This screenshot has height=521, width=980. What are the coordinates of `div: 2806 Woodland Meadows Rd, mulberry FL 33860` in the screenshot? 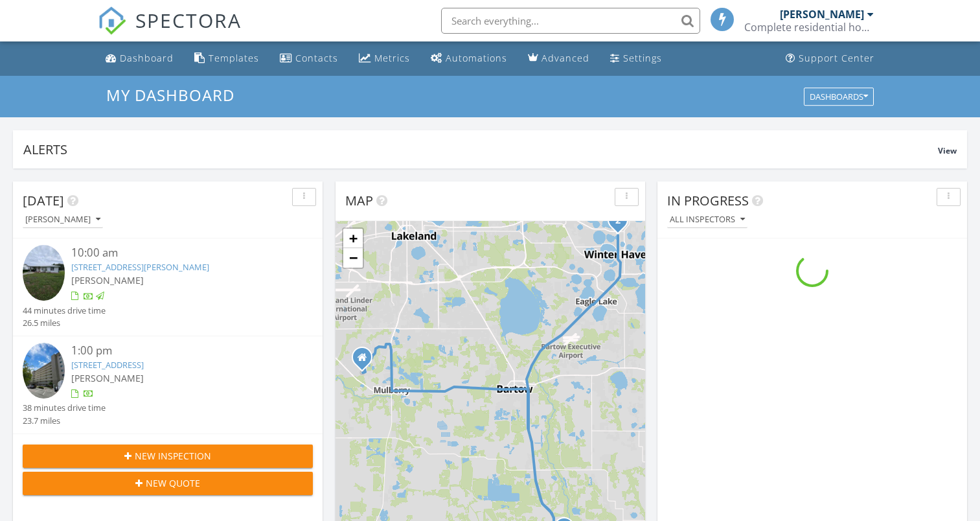 It's located at (366, 361).